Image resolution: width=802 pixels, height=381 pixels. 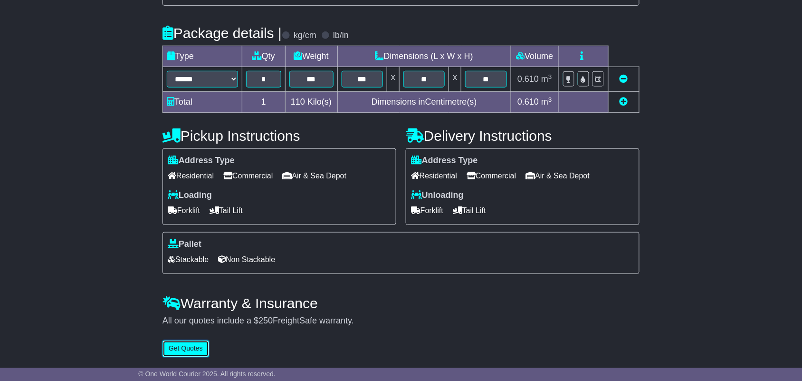 I want to click on td: Volume, so click(x=535, y=57).